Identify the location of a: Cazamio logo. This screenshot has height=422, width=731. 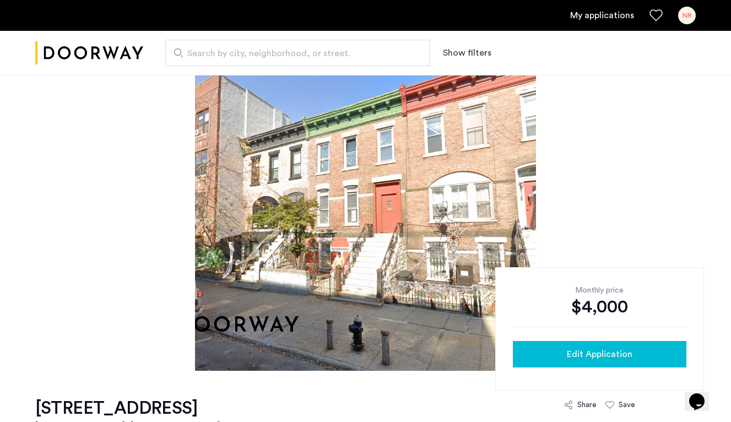
(89, 53).